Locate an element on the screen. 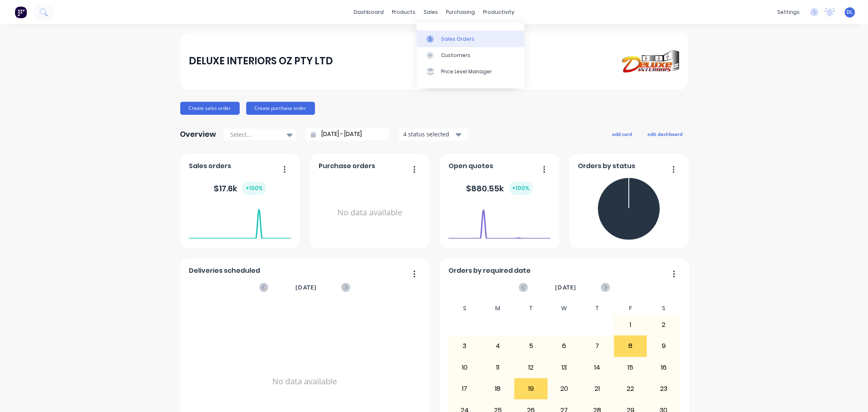  img: DELUXE INTERIORS OZ PTY LTD is located at coordinates (651, 61).